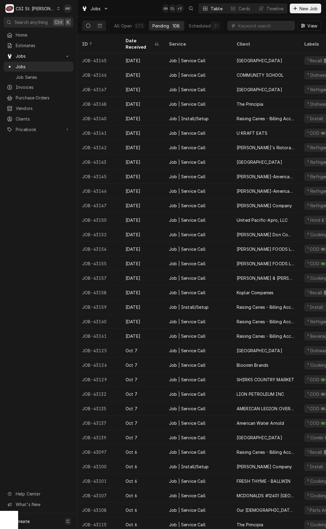 The width and height of the screenshot is (326, 529). What do you see at coordinates (68, 22) in the screenshot?
I see `span: K` at bounding box center [68, 22].